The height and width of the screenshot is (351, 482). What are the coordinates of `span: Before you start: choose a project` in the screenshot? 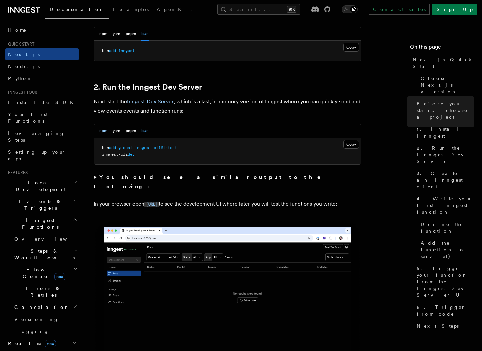 It's located at (445, 110).